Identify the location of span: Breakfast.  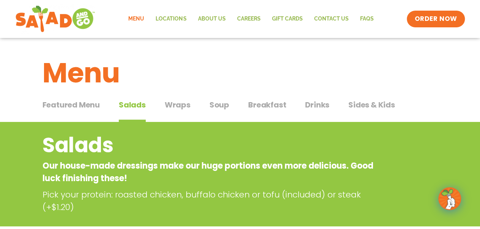
(267, 105).